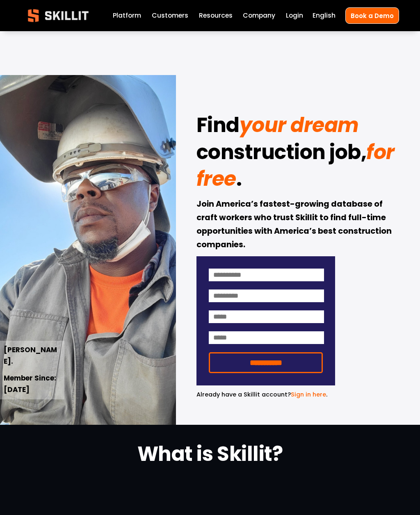 The image size is (420, 515). Describe the element at coordinates (372, 15) in the screenshot. I see `a: Book a Demo` at that location.